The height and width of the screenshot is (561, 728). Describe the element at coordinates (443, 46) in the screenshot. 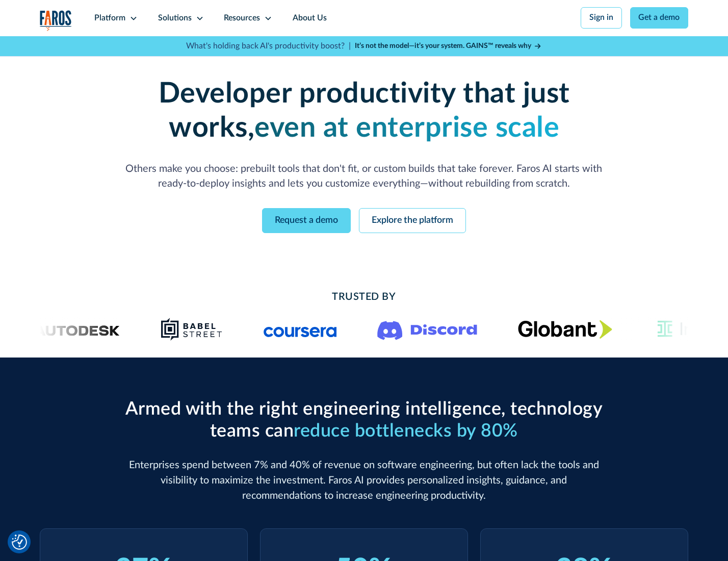

I see `strong: It’s not the model—it’s your system. GAINS™ reveals why` at that location.